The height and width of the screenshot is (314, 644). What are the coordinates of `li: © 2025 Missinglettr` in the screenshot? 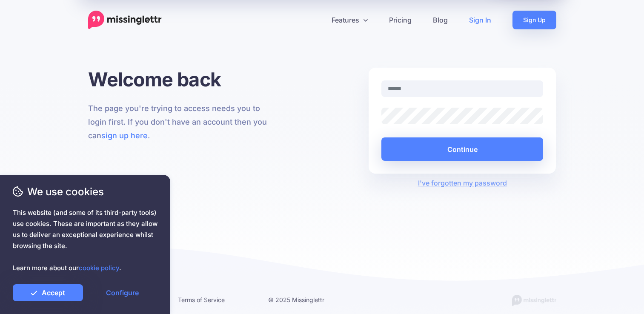 It's located at (307, 300).